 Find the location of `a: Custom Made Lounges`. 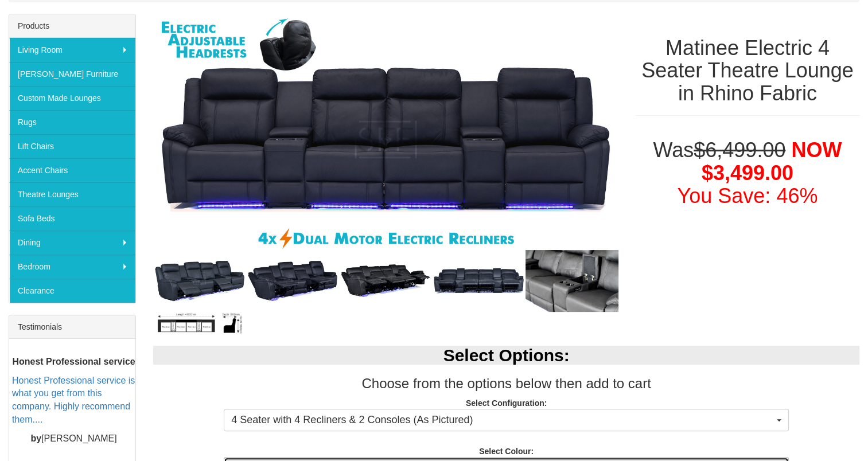

a: Custom Made Lounges is located at coordinates (73, 98).